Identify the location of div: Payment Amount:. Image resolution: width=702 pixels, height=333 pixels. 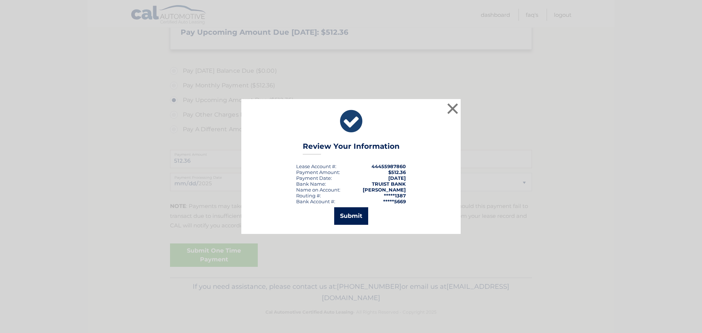
(318, 172).